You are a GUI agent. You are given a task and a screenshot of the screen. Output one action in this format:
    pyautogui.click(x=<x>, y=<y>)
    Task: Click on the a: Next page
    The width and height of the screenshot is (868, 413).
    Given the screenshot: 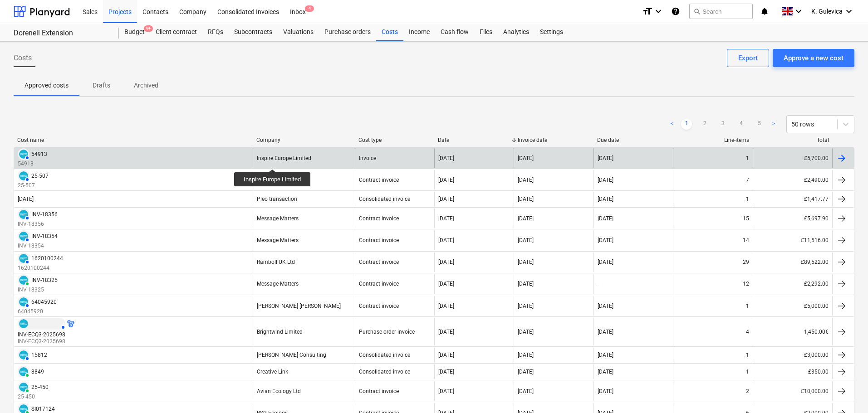 What is the action you would take?
    pyautogui.click(x=773, y=124)
    